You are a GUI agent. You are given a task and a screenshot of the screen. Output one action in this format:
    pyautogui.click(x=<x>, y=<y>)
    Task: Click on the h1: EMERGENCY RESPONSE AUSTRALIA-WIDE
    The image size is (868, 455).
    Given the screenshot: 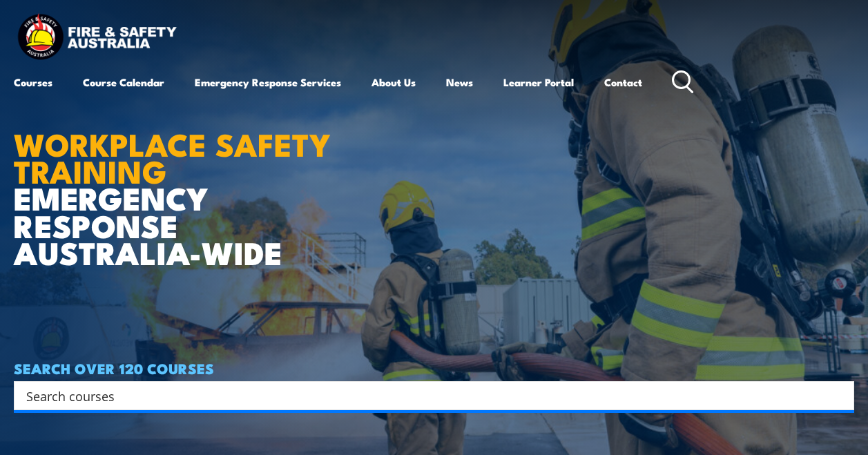 What is the action you would take?
    pyautogui.click(x=182, y=180)
    